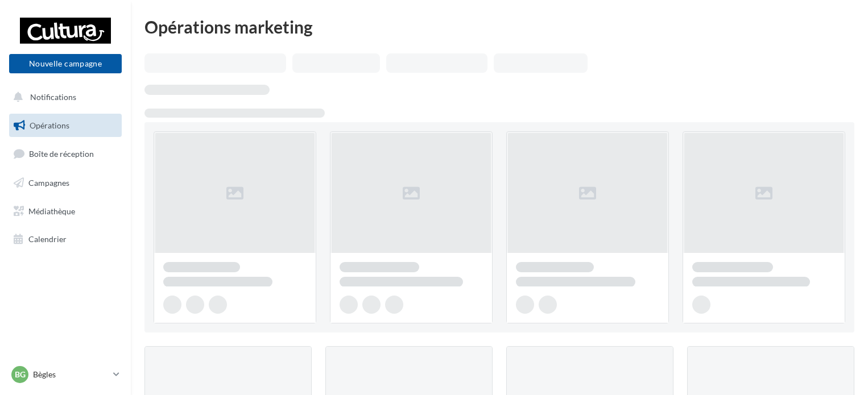 Image resolution: width=868 pixels, height=395 pixels. Describe the element at coordinates (500, 27) in the screenshot. I see `div: Opérations marketing` at that location.